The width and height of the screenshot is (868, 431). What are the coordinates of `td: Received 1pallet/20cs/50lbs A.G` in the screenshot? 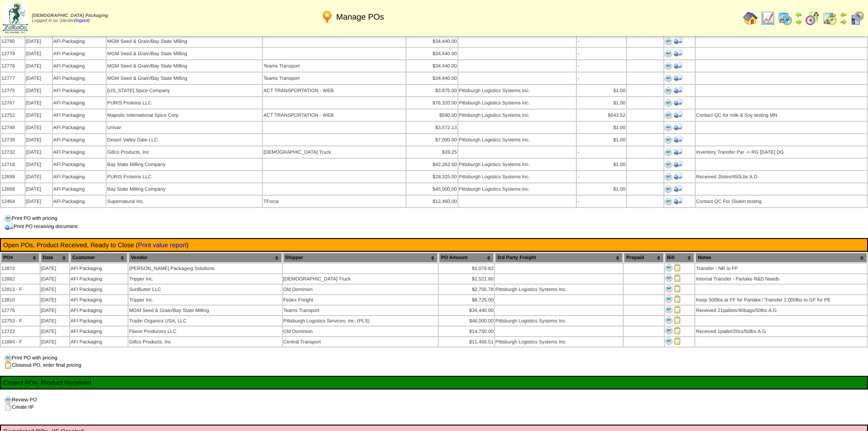 It's located at (781, 331).